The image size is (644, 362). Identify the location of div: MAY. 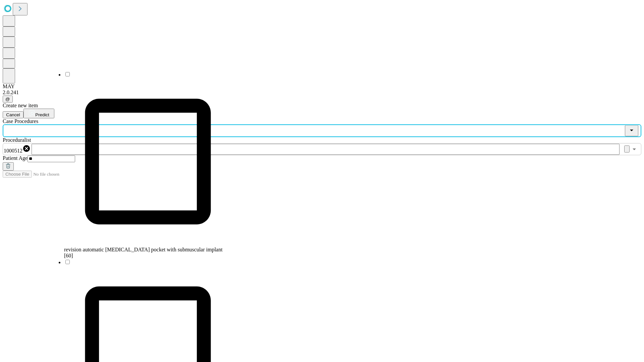
(322, 86).